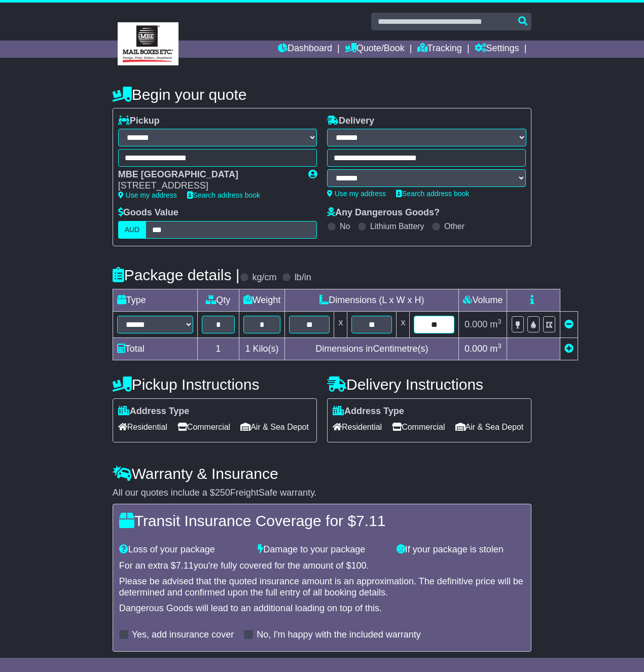  Describe the element at coordinates (154, 349) in the screenshot. I see `td: Total` at that location.